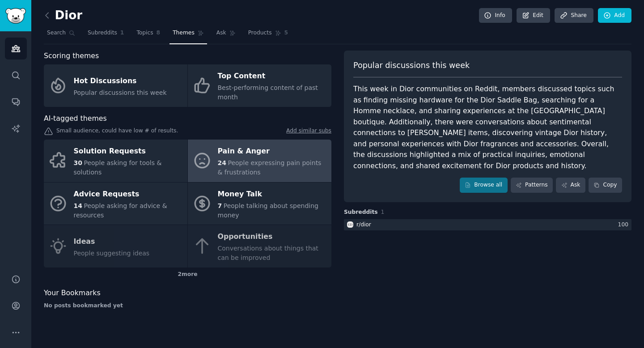 This screenshot has height=348, width=644. What do you see at coordinates (63, 16) in the screenshot?
I see `h2: Dior` at bounding box center [63, 16].